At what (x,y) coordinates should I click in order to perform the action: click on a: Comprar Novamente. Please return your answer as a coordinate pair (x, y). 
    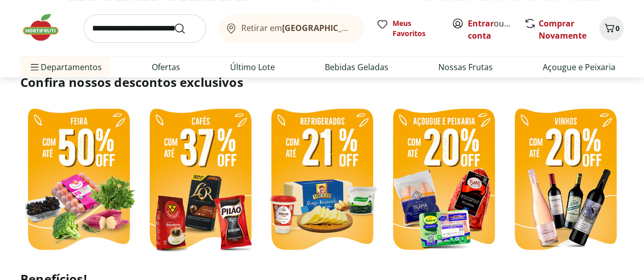
    Looking at the image, I should click on (562, 30).